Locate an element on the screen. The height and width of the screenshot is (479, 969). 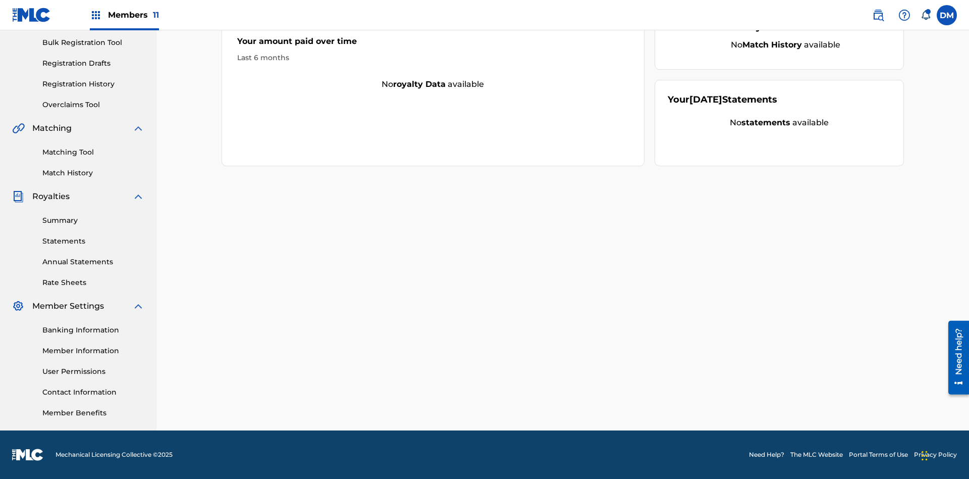
div: Open Resource Center is located at coordinates (18, 41).